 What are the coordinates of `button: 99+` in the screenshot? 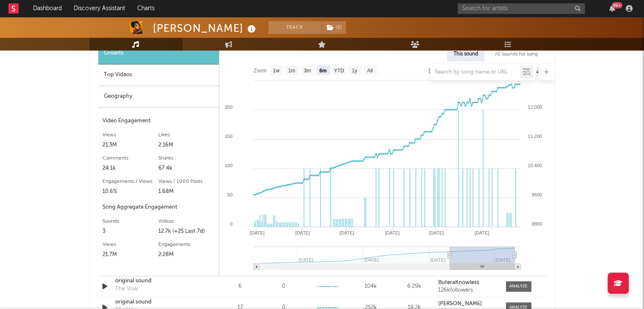 It's located at (612, 8).